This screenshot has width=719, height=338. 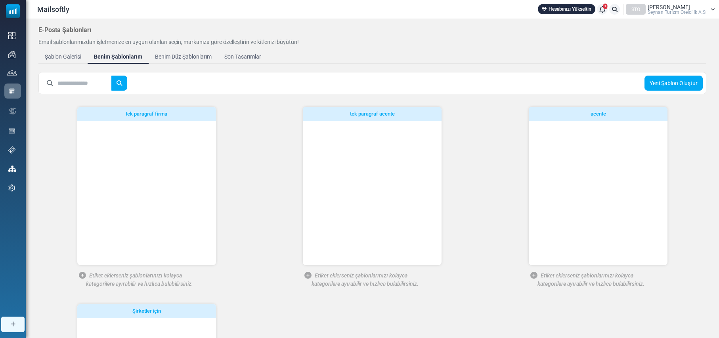 What do you see at coordinates (372, 114) in the screenshot?
I see `span: tek paragraf acente` at bounding box center [372, 114].